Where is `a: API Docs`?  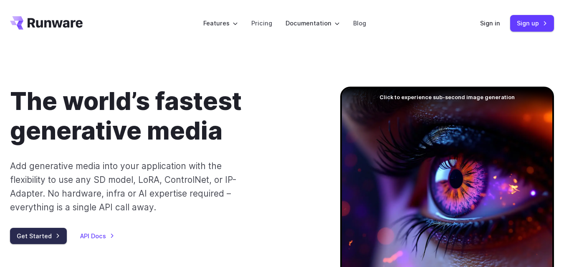
a: API Docs is located at coordinates (97, 236).